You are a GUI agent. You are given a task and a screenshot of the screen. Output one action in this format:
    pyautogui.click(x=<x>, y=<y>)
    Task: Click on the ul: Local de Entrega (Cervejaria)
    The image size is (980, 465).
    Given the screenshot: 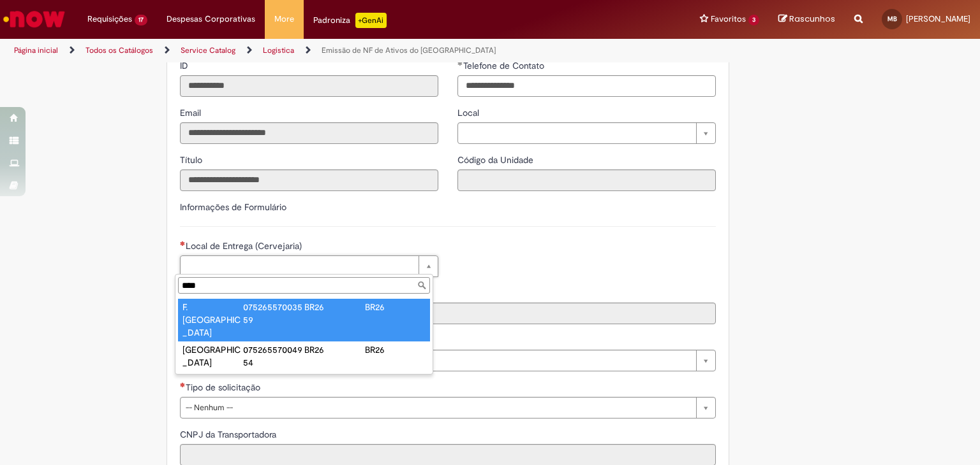 What is the action you would take?
    pyautogui.click(x=304, y=335)
    